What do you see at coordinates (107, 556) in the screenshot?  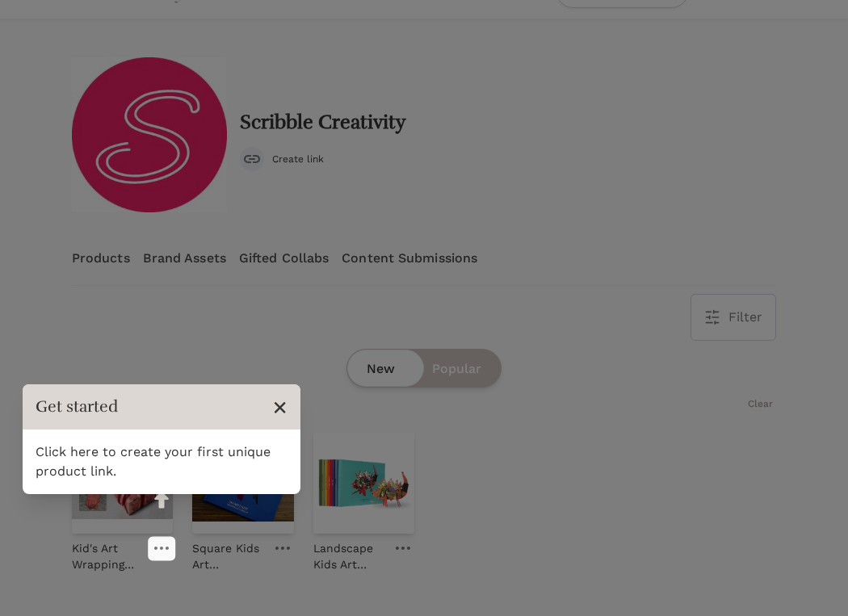 I see `p: Kid's Art Wrapping Paper` at bounding box center [107, 556].